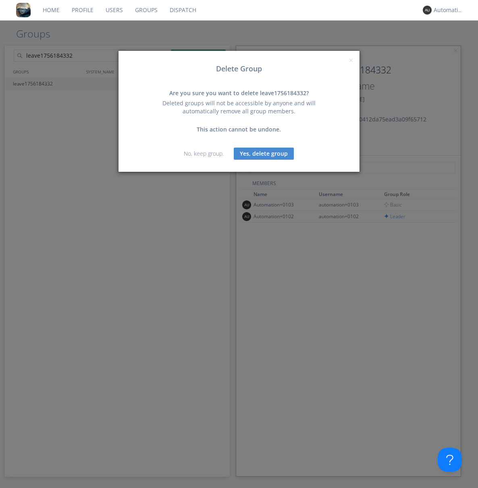 This screenshot has width=478, height=488. What do you see at coordinates (449, 10) in the screenshot?
I see `div: Automation+0004` at bounding box center [449, 10].